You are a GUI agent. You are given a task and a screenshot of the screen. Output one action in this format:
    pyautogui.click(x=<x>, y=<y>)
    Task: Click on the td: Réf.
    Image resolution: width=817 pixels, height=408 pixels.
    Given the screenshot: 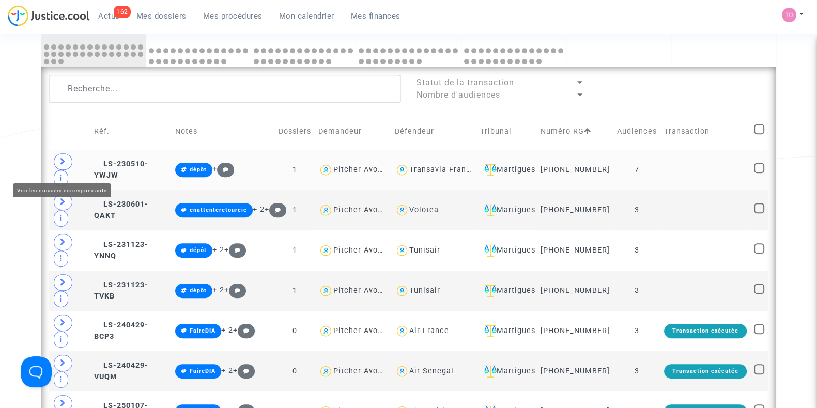 What is the action you would take?
    pyautogui.click(x=131, y=131)
    